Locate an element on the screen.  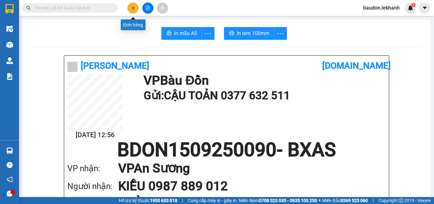
button: printerIn mẫu A5 is located at coordinates (182, 33).